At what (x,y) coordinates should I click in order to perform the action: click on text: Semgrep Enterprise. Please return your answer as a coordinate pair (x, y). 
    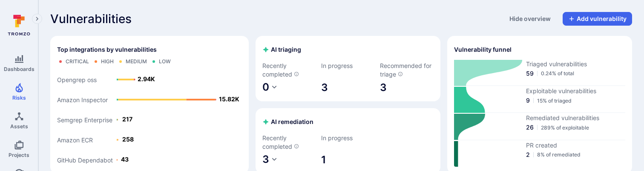
    Looking at the image, I should click on (85, 119).